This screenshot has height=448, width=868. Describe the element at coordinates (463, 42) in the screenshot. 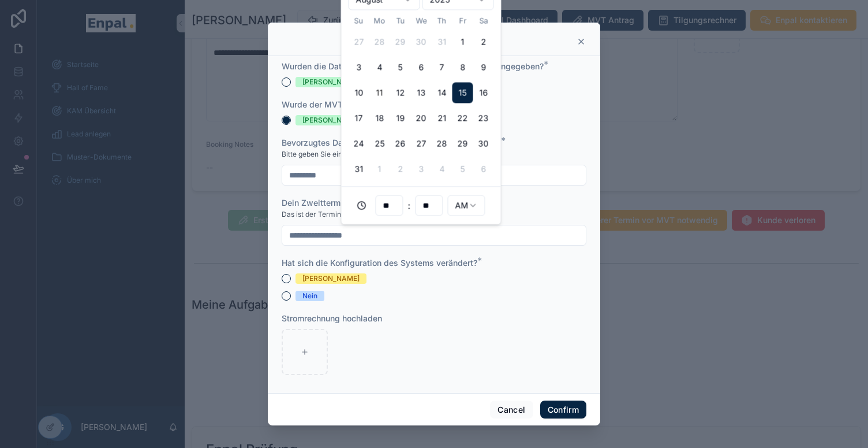

I see `button: Friday, August 1st, 2025` at that location.